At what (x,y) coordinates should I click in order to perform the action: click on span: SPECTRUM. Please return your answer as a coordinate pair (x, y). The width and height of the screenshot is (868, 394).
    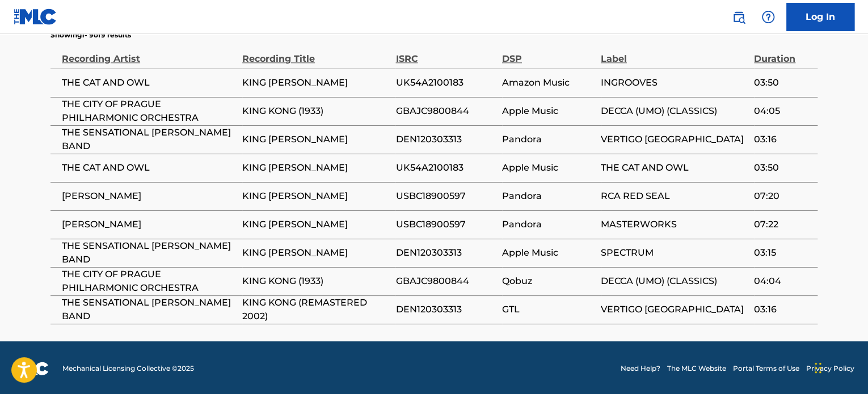
    Looking at the image, I should click on (675, 253).